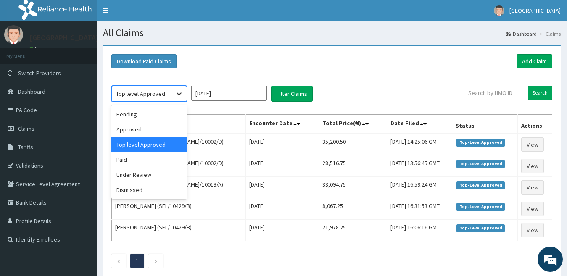  I want to click on td: 28,516.75, so click(353, 166).